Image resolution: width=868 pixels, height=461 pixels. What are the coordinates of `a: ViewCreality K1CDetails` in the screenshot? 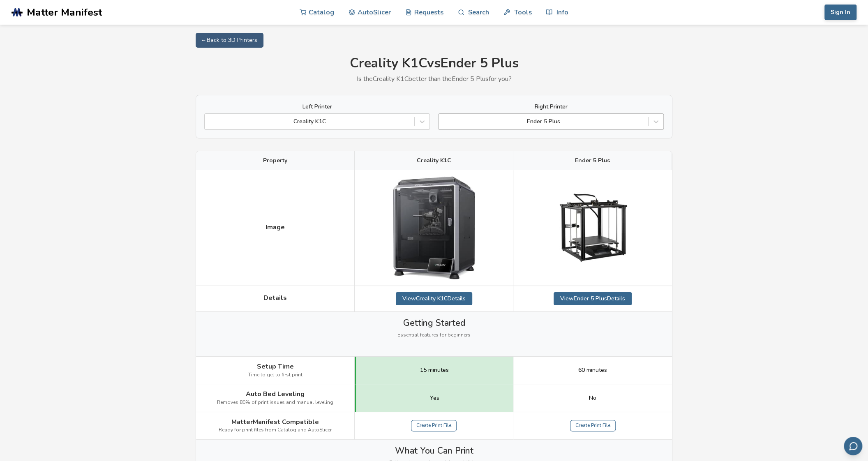 It's located at (434, 299).